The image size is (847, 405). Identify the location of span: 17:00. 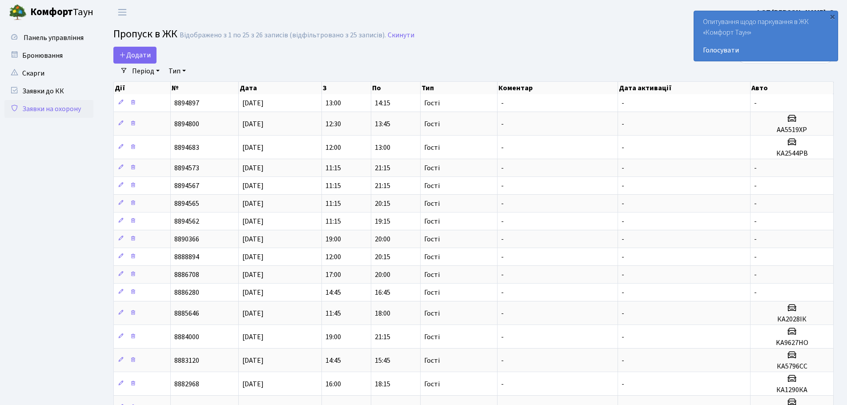
(333, 275).